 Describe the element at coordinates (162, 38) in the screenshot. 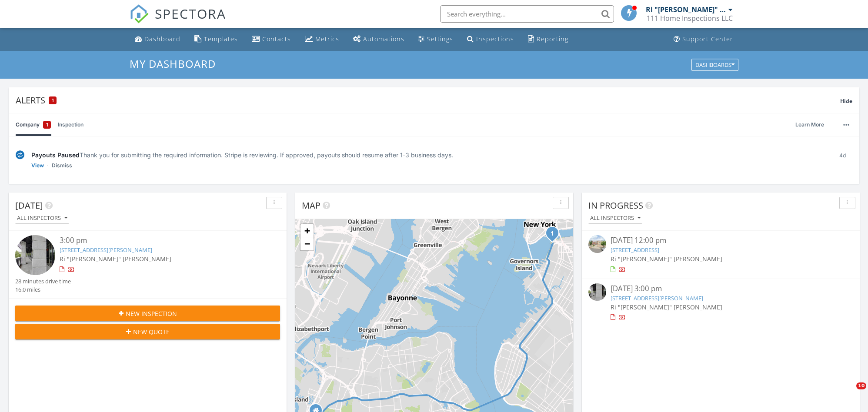

I see `div: Dashboard` at that location.